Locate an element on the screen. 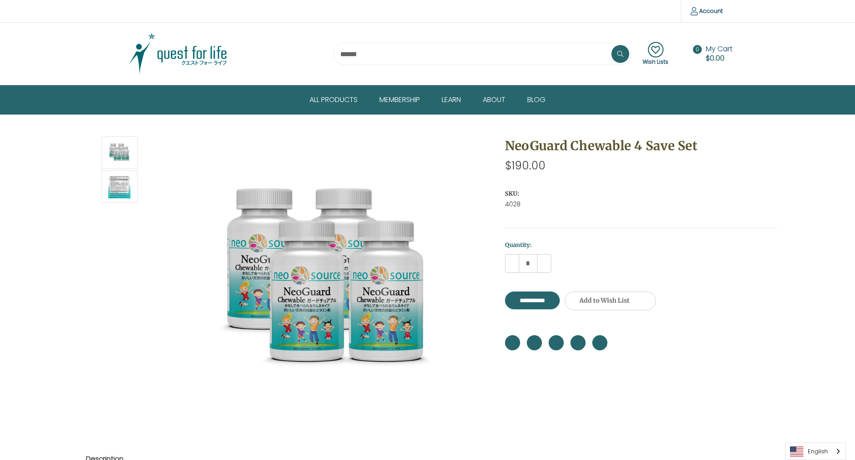 The width and height of the screenshot is (855, 460). span: $190.00 is located at coordinates (525, 165).